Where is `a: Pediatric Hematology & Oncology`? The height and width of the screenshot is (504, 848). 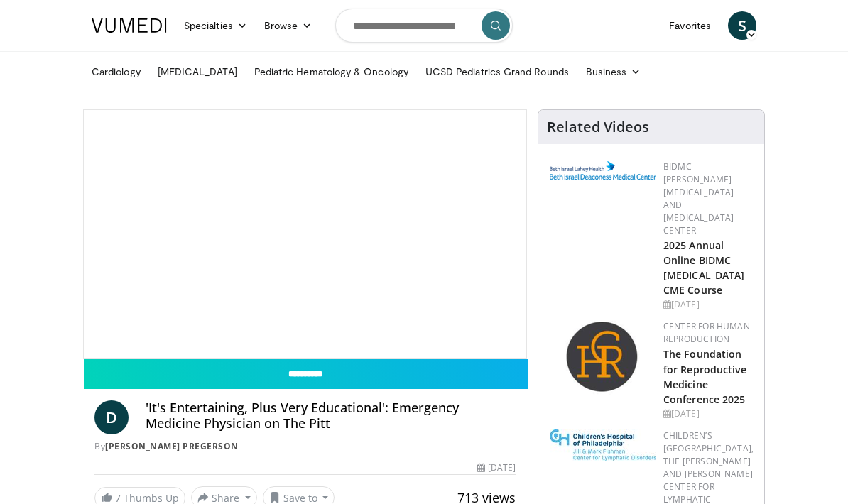 a: Pediatric Hematology & Oncology is located at coordinates (331, 72).